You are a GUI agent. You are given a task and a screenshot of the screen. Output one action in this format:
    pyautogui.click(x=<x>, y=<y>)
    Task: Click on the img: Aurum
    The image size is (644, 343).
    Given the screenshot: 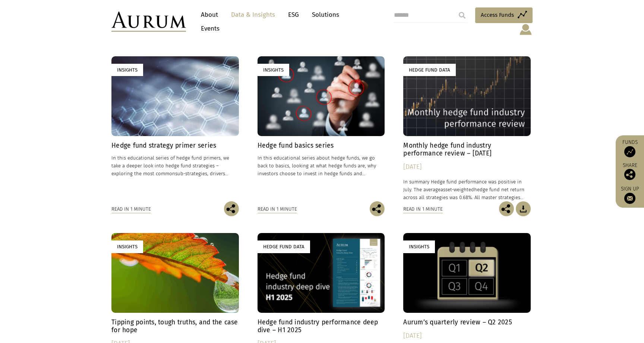 What is the action you would take?
    pyautogui.click(x=149, y=21)
    